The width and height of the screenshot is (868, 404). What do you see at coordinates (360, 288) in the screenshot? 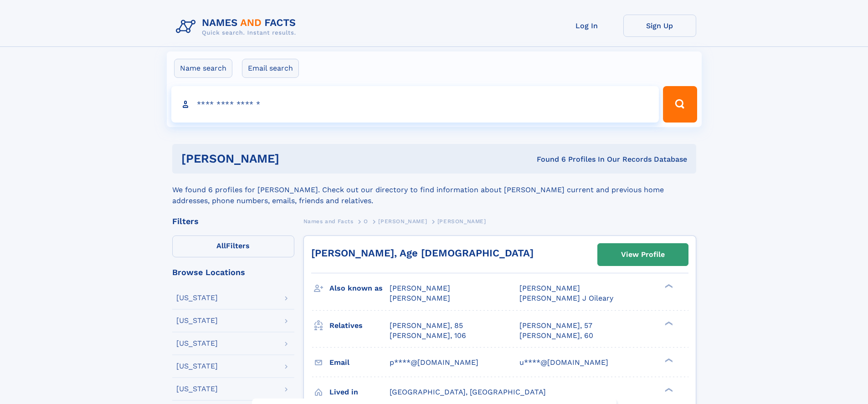
I see `h3: Also known as` at bounding box center [360, 288].